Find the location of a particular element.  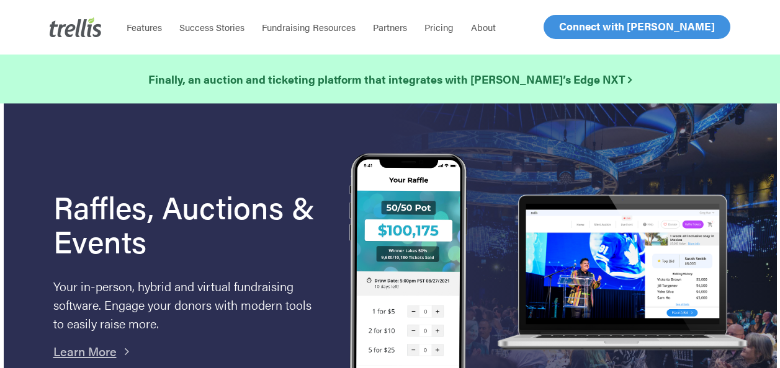

span: Success Stories is located at coordinates (211, 27).